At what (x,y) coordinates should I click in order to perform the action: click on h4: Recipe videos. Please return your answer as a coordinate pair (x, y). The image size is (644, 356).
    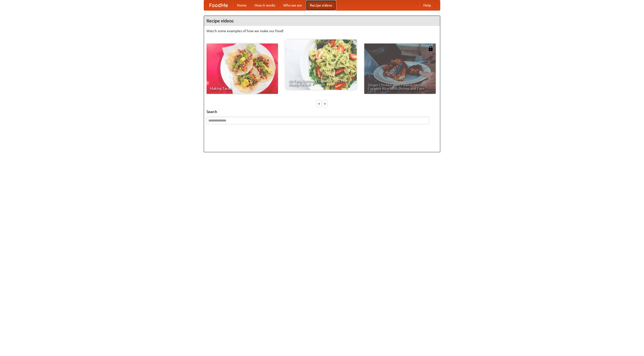
    Looking at the image, I should click on (322, 21).